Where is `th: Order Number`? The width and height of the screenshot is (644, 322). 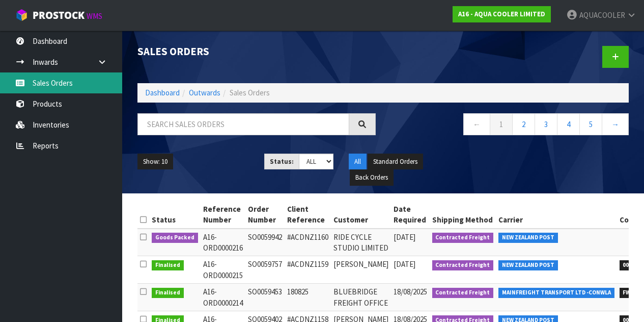
th: Order Number is located at coordinates (265, 214).